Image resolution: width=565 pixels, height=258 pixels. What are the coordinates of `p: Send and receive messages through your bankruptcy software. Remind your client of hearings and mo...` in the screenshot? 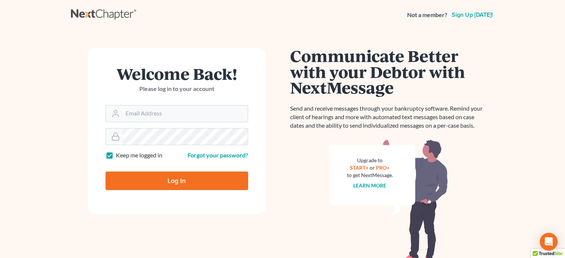 It's located at (389, 117).